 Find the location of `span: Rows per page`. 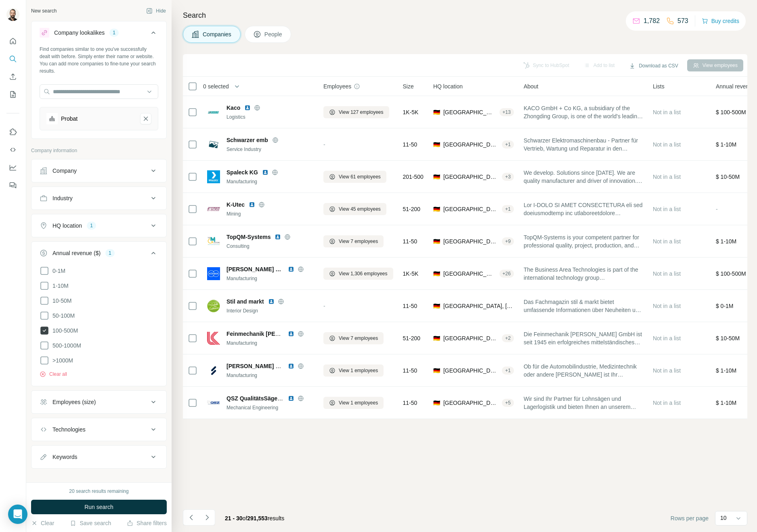

span: Rows per page is located at coordinates (689, 518).